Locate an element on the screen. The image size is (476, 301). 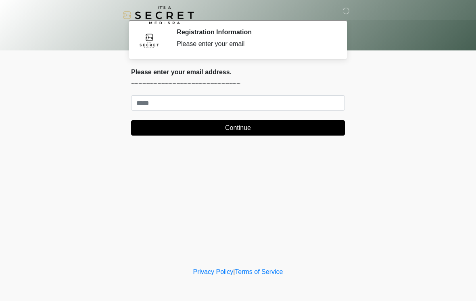
h2: Please enter your email address. is located at coordinates (238, 72).